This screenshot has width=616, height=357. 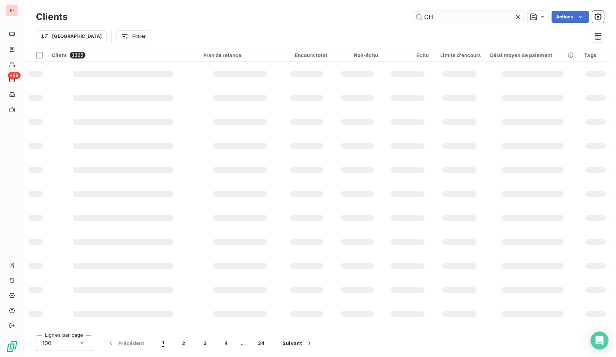 What do you see at coordinates (59, 55) in the screenshot?
I see `span: Client` at bounding box center [59, 55].